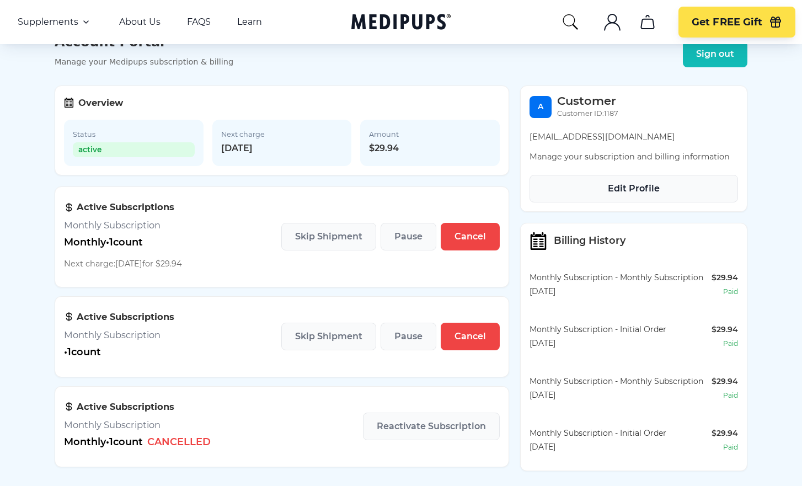  I want to click on a: About Us, so click(140, 22).